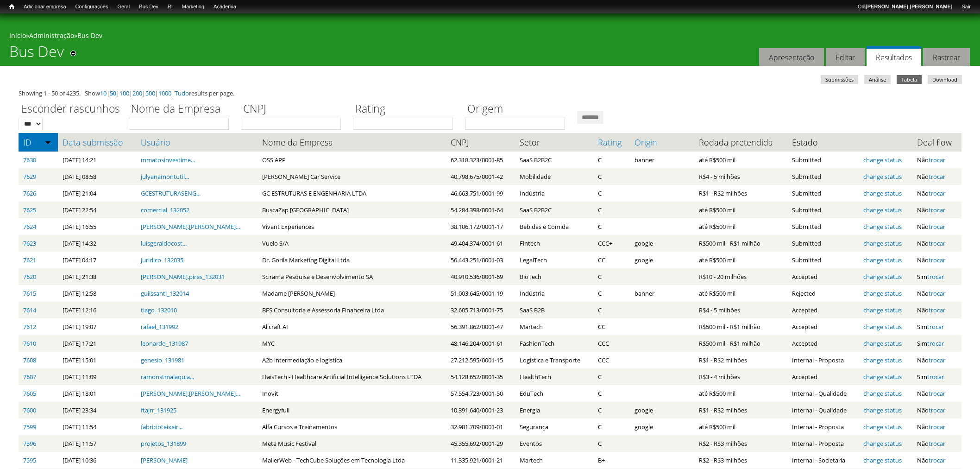  Describe the element at coordinates (352, 426) in the screenshot. I see `td: Alfa Cursos e Treinamentos` at that location.